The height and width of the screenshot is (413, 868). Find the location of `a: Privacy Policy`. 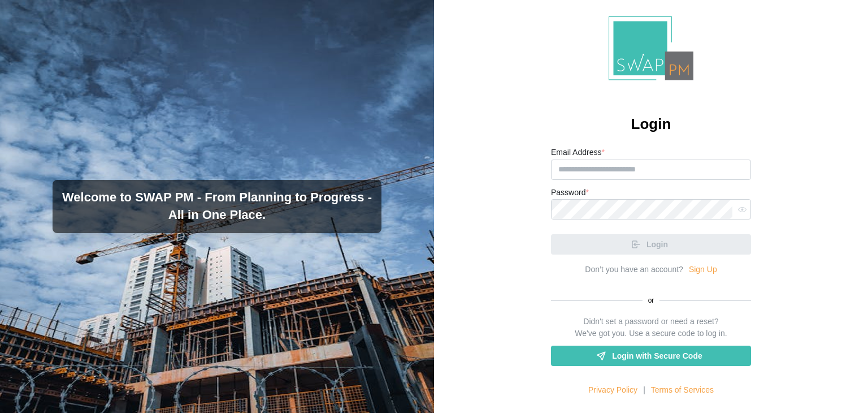

a: Privacy Policy is located at coordinates (613, 391).